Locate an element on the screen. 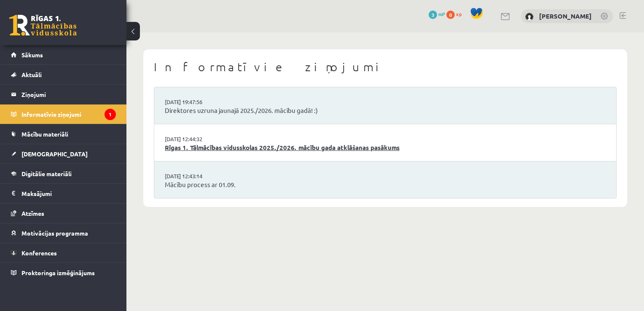 The image size is (644, 311). a: Informatīvie ziņojumi1 is located at coordinates (64, 114).